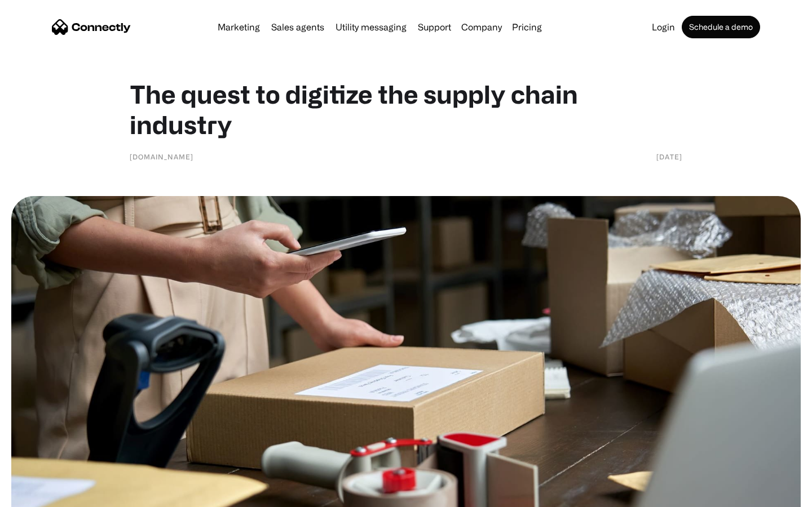 This screenshot has height=507, width=812. I want to click on a: Schedule a demo, so click(720, 27).